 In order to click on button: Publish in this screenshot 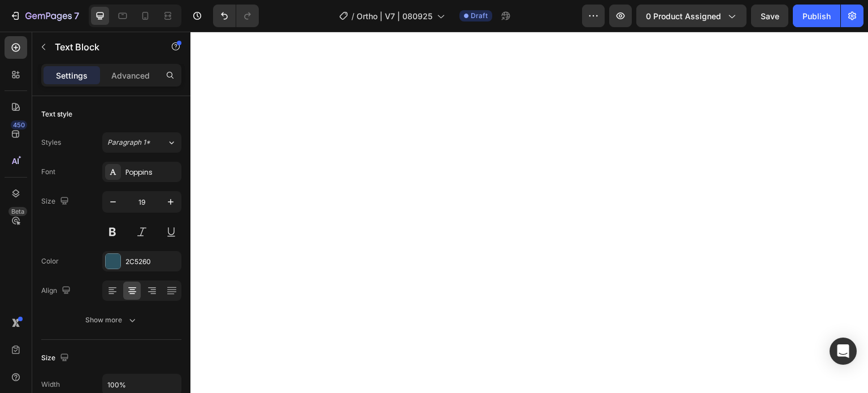, I will do `click(817, 16)`.